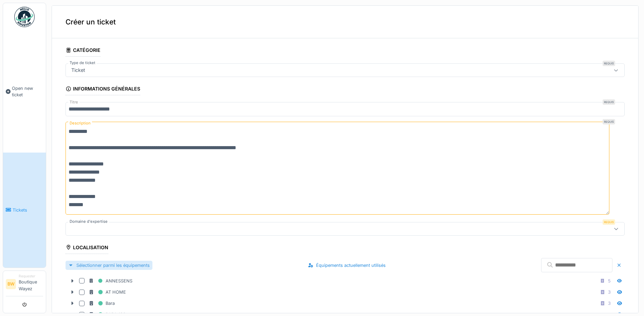 This screenshot has width=644, height=316. Describe the element at coordinates (346, 266) in the screenshot. I see `div: Équipements actuellement utilisés` at that location.